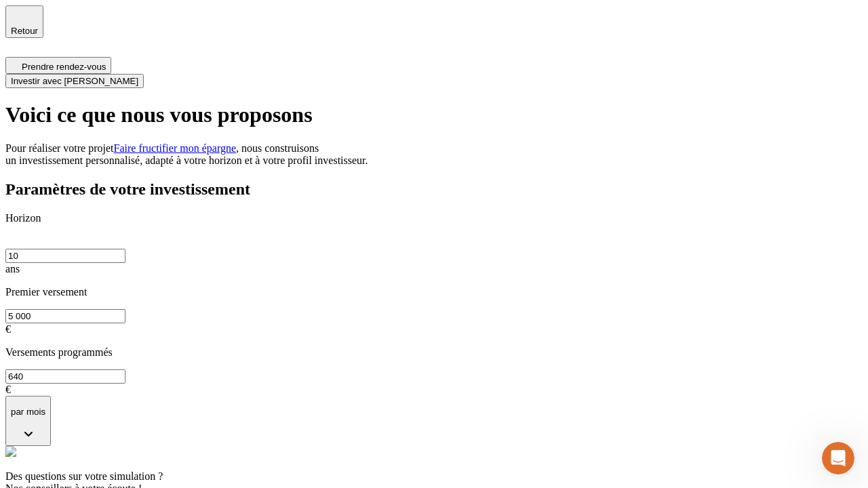  What do you see at coordinates (11, 451) in the screenshot?
I see `img: alexis.png` at bounding box center [11, 451].